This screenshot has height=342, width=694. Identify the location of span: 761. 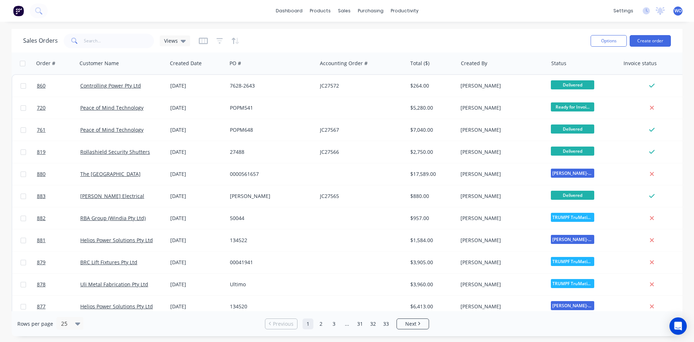
(41, 130).